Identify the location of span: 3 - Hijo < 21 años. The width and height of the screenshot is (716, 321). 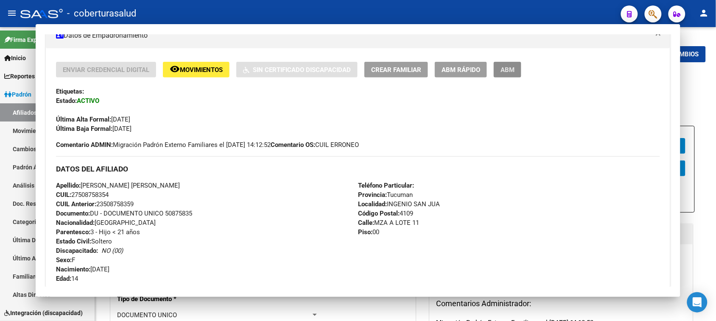
(98, 232).